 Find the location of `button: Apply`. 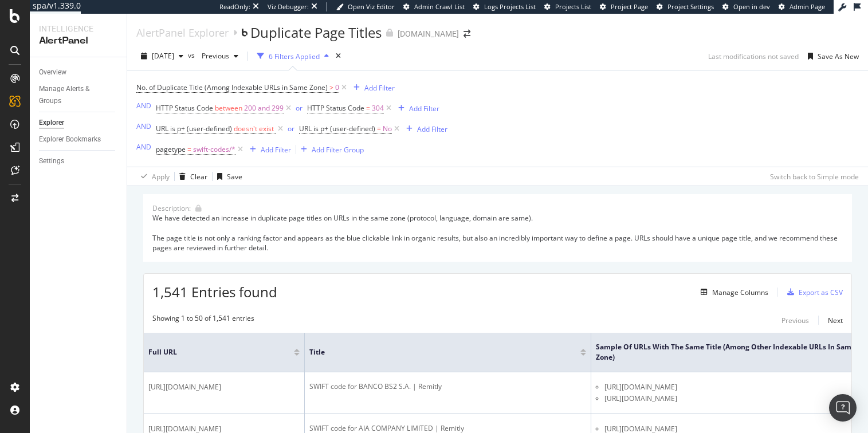

button: Apply is located at coordinates (153, 176).